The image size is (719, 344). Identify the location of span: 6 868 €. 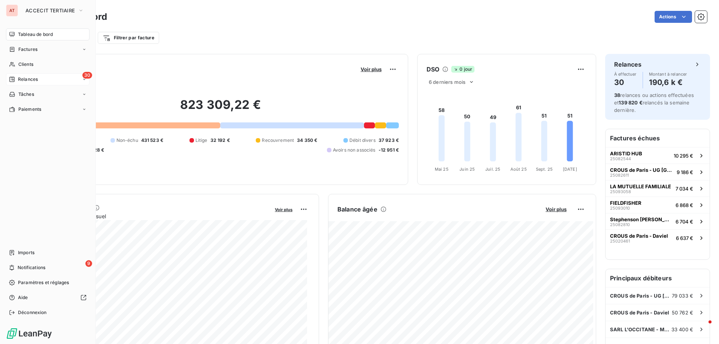
(684, 205).